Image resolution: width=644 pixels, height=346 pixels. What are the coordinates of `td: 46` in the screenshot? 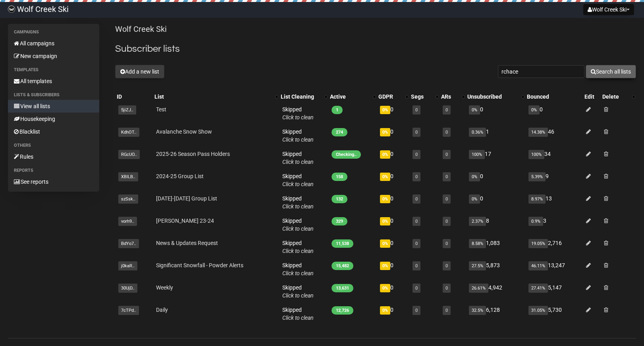 It's located at (554, 136).